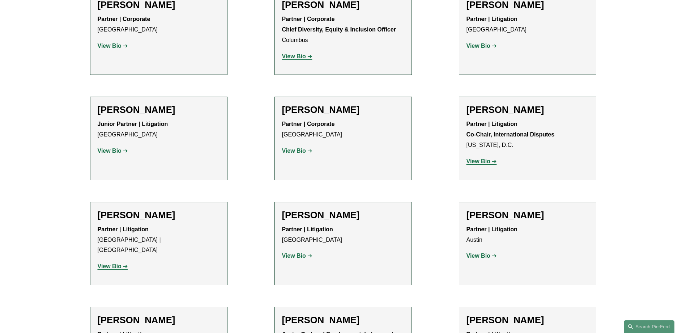 The image size is (686, 333). What do you see at coordinates (133, 124) in the screenshot?
I see `strong: Junior Partner | Litigation` at bounding box center [133, 124].